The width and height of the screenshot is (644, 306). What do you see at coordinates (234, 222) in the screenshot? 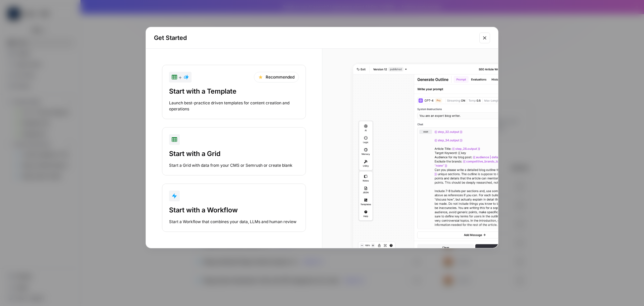
I see `div: Start a Workflow that combines your data, LLMs and human review` at bounding box center [234, 222].